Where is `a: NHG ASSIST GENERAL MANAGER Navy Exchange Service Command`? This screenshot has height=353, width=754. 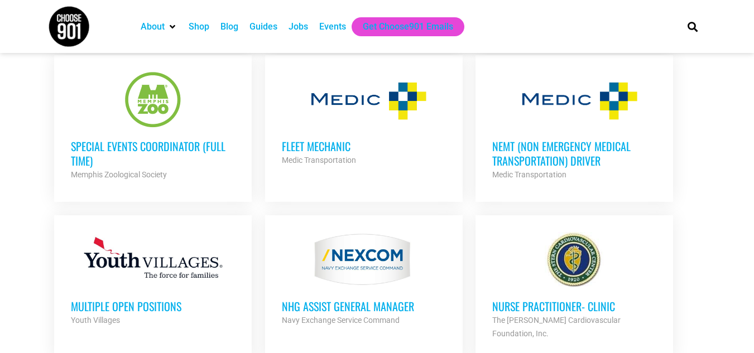 a: NHG ASSIST GENERAL MANAGER Navy Exchange Service Command is located at coordinates (364, 280).